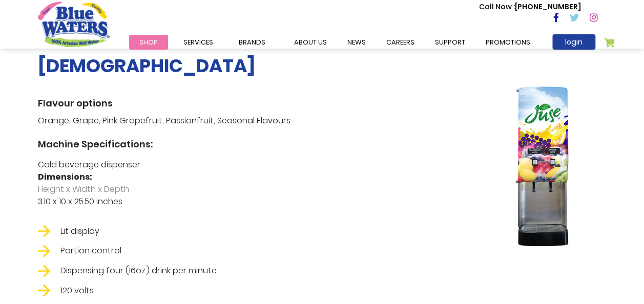  Describe the element at coordinates (507, 42) in the screenshot. I see `a: Promotions` at that location.